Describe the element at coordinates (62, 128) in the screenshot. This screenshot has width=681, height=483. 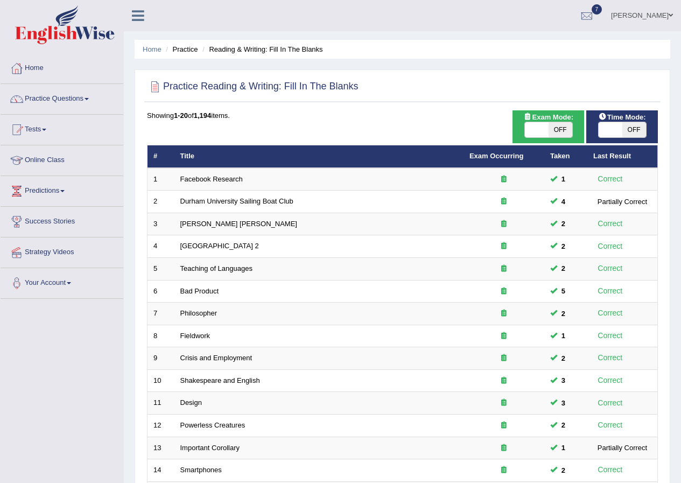
I see `a: Tests` at that location.